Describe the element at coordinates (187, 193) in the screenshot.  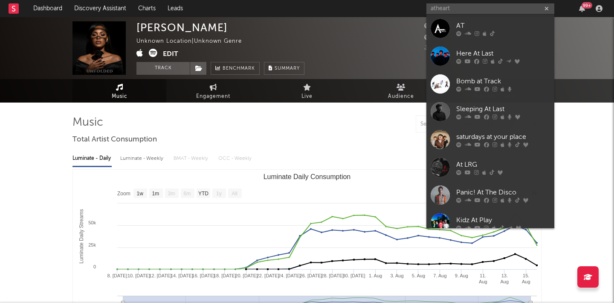
I see `text: 6m` at that location.